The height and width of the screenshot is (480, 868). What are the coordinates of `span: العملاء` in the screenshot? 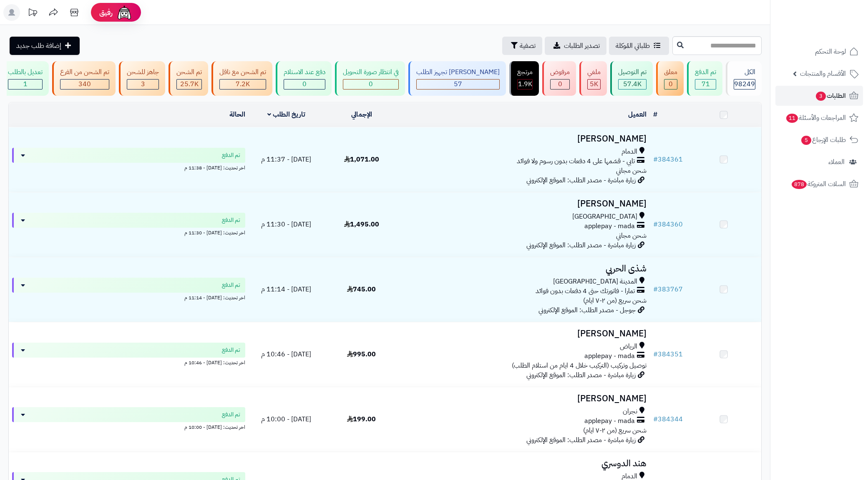 It's located at (836, 162).